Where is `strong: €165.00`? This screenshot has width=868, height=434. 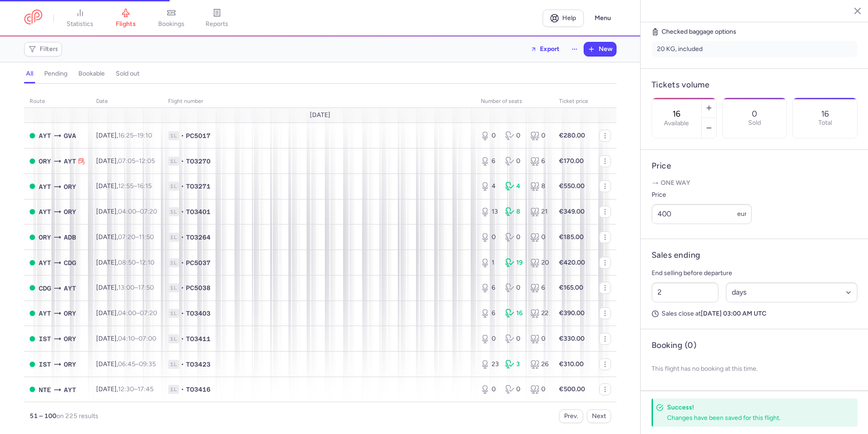
strong: €165.00 is located at coordinates (571, 288).